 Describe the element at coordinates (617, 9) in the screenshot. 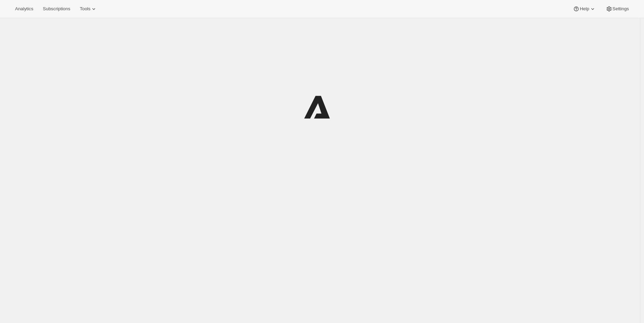

I see `button: Settings` at that location.